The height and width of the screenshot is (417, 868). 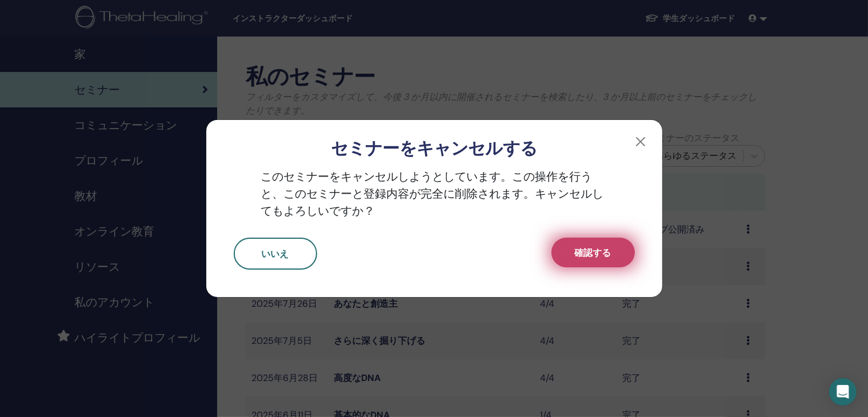 What do you see at coordinates (275, 253) in the screenshot?
I see `button: いいえ` at bounding box center [275, 253].